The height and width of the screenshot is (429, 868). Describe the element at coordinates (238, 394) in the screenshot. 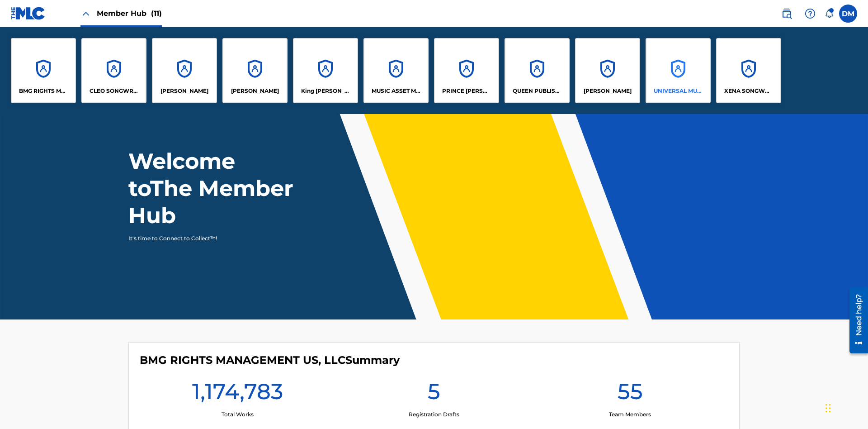

I see `h1: 1,174,783` at that location.